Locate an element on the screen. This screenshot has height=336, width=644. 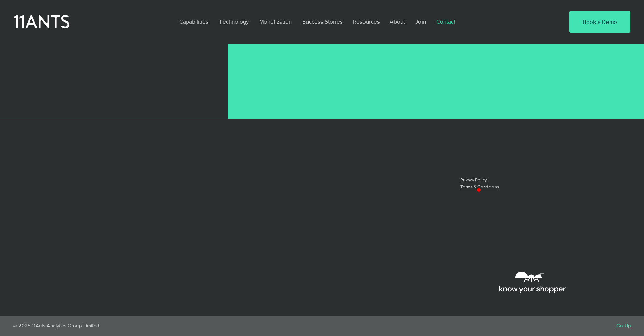
p: About is located at coordinates (397, 22).